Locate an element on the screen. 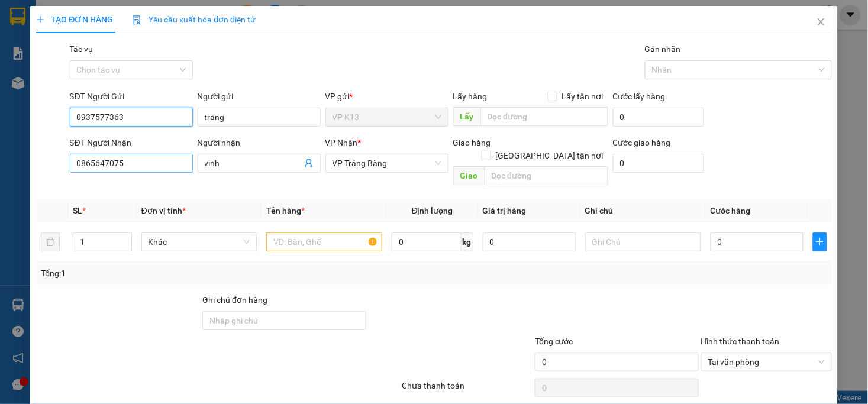 The width and height of the screenshot is (868, 404). span: user-add is located at coordinates (309, 164).